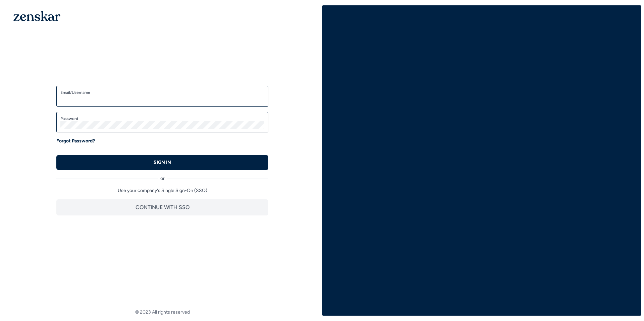 The height and width of the screenshot is (321, 644). What do you see at coordinates (75, 141) in the screenshot?
I see `a: Forgot Password?` at bounding box center [75, 141].